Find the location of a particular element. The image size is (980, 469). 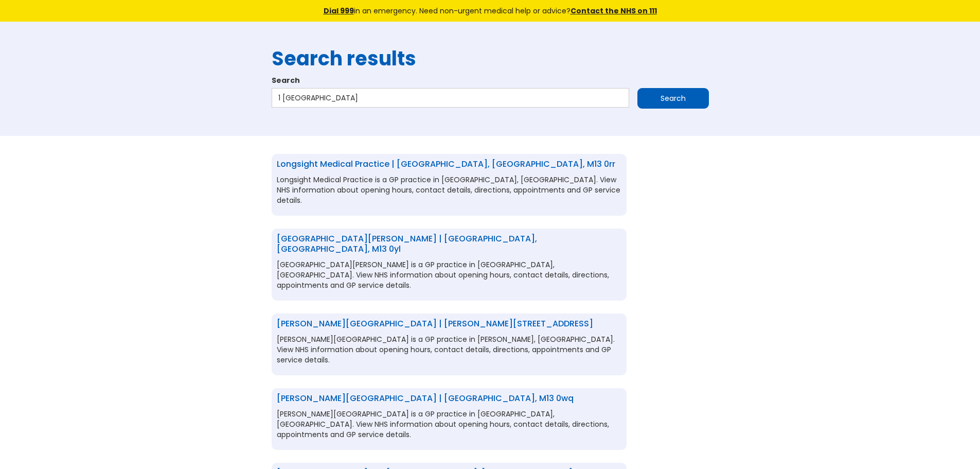

input: Search… is located at coordinates (450, 97).